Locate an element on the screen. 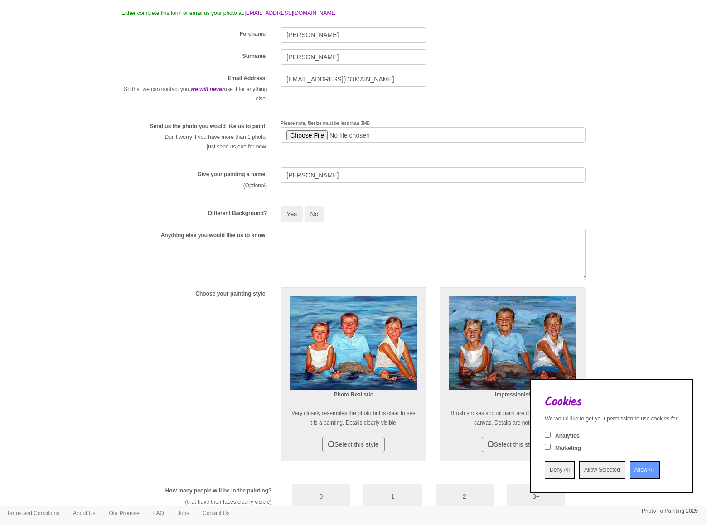 This screenshot has width=707, height=525. p: Very closely resembles the photo but is clear to see it is a painting. Details clearly visible. is located at coordinates (353, 419).